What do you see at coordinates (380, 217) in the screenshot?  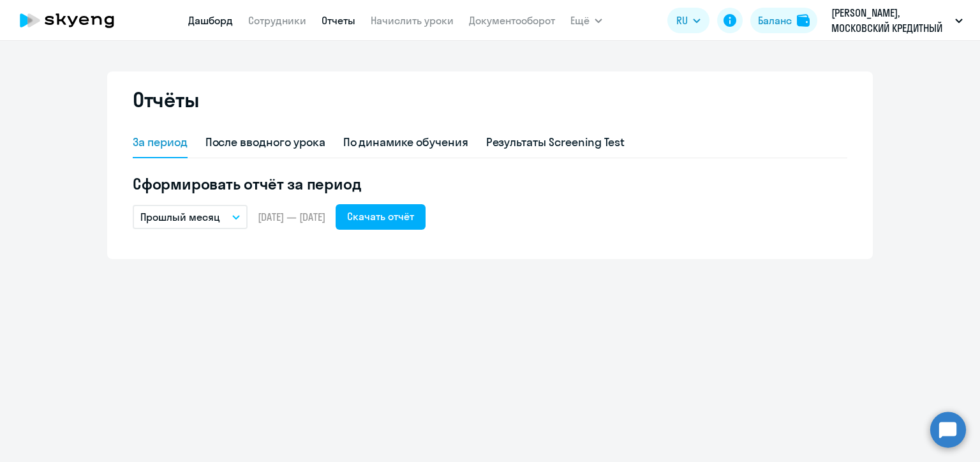 I see `a: Скачать отчёт` at bounding box center [380, 217].